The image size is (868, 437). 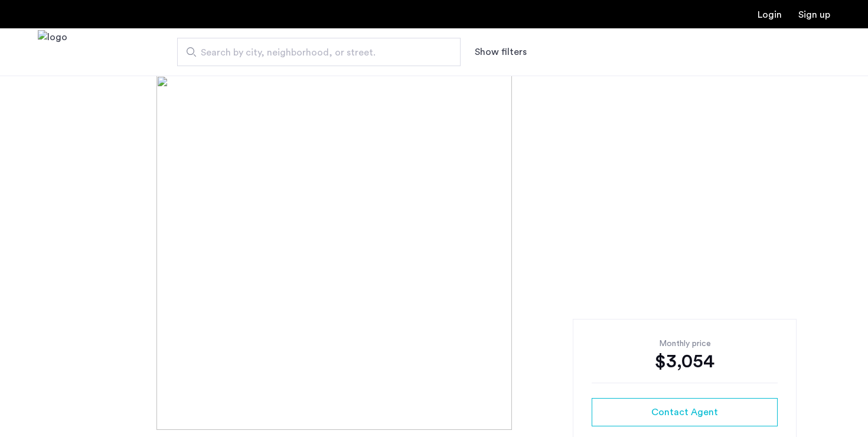 What do you see at coordinates (769, 14) in the screenshot?
I see `a: Login` at bounding box center [769, 14].